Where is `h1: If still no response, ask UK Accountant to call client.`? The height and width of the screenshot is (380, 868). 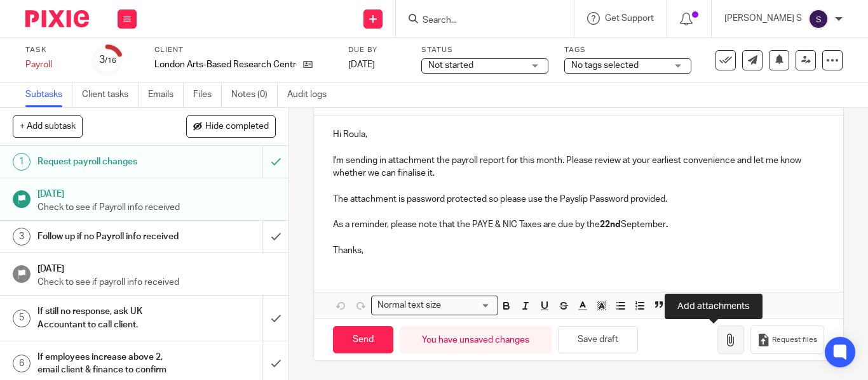 h1: If still no response, ask UK Accountant to call client. is located at coordinates (108, 318).